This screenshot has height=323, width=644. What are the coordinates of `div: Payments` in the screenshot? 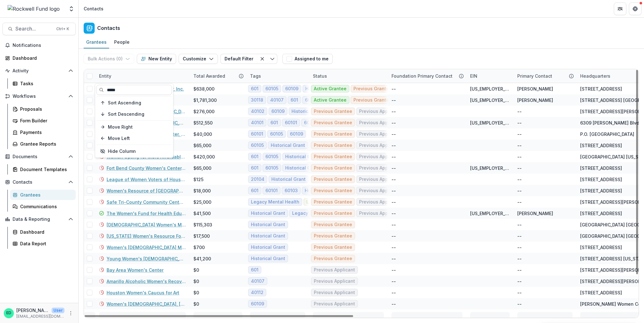 It's located at (45, 132).